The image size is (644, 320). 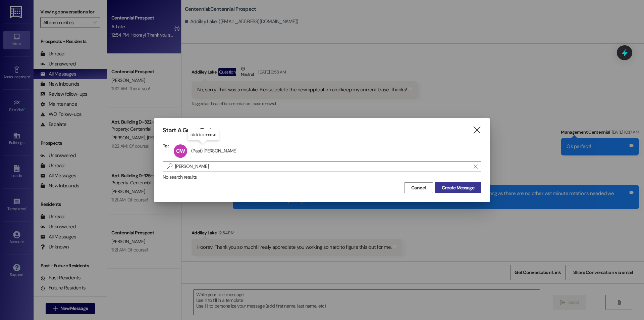 I want to click on button: Create Message, so click(x=458, y=187).